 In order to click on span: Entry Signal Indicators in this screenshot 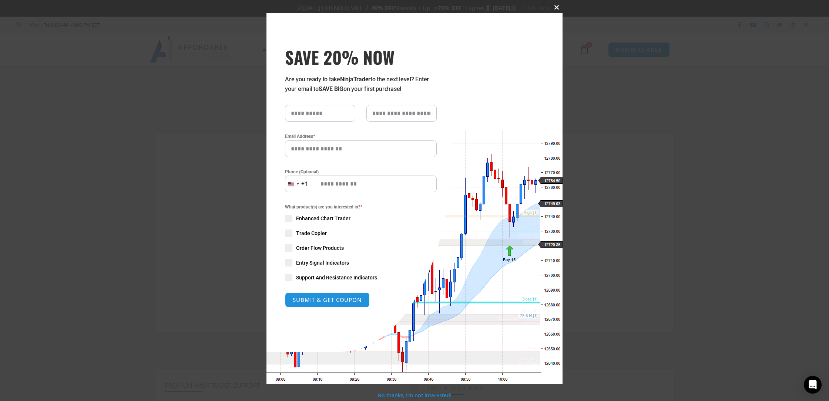, I will do `click(322, 263)`.